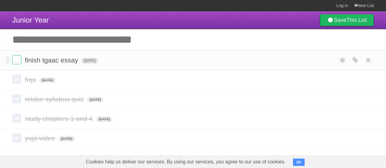 Image resolution: width=386 pixels, height=168 pixels. I want to click on span: yuja video, so click(41, 138).